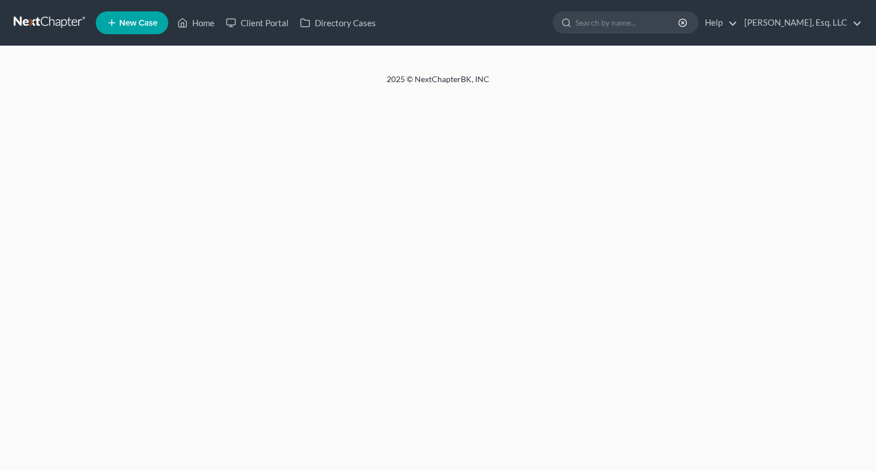 This screenshot has height=471, width=876. I want to click on a: Directory Cases, so click(338, 23).